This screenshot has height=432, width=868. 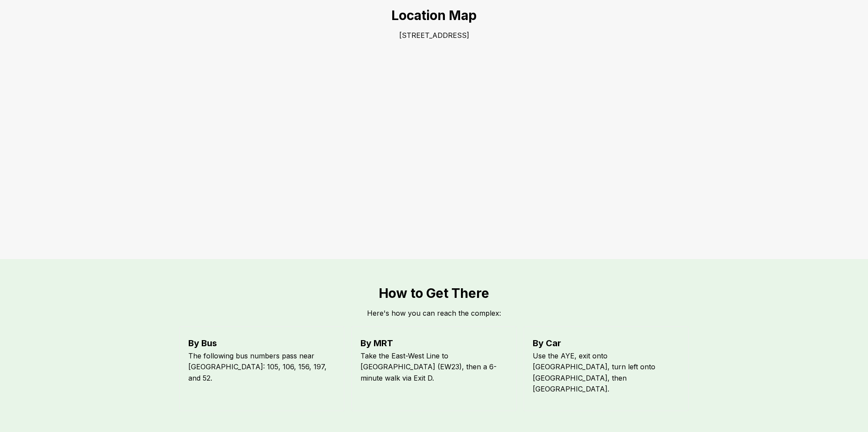 What do you see at coordinates (434, 293) in the screenshot?
I see `h2: How to Get There` at bounding box center [434, 293].